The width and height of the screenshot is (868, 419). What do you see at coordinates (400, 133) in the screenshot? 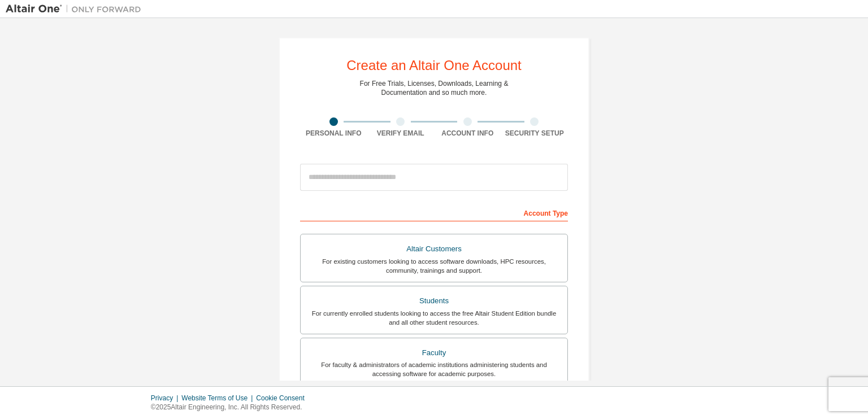
I see `div: Verify Email` at bounding box center [400, 133].